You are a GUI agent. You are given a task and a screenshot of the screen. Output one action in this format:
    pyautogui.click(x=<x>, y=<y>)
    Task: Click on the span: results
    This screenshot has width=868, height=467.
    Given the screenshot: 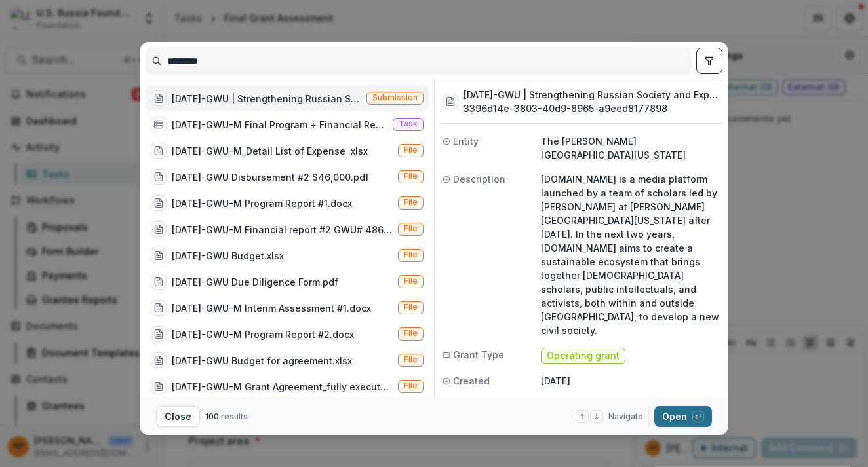 What is the action you would take?
    pyautogui.click(x=234, y=416)
    